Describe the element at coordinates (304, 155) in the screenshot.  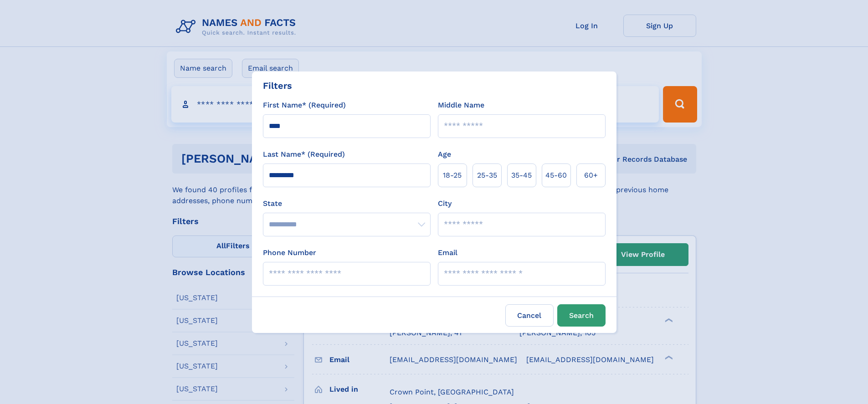
I see `label: Last Name* (Required)` at that location.